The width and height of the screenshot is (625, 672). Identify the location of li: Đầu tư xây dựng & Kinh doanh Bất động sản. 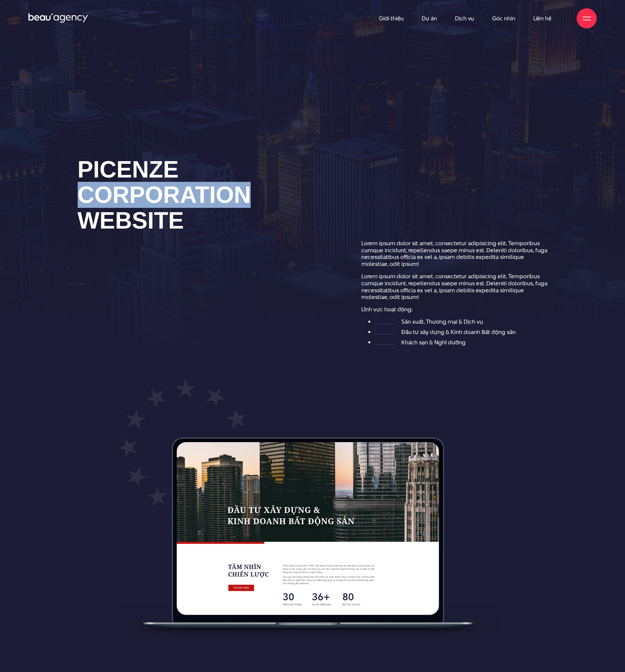
(461, 332).